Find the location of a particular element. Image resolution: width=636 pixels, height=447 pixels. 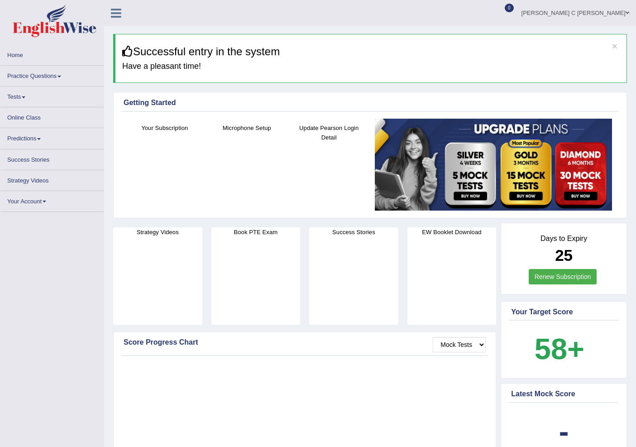

h4: Days to Expiry is located at coordinates (564, 239).